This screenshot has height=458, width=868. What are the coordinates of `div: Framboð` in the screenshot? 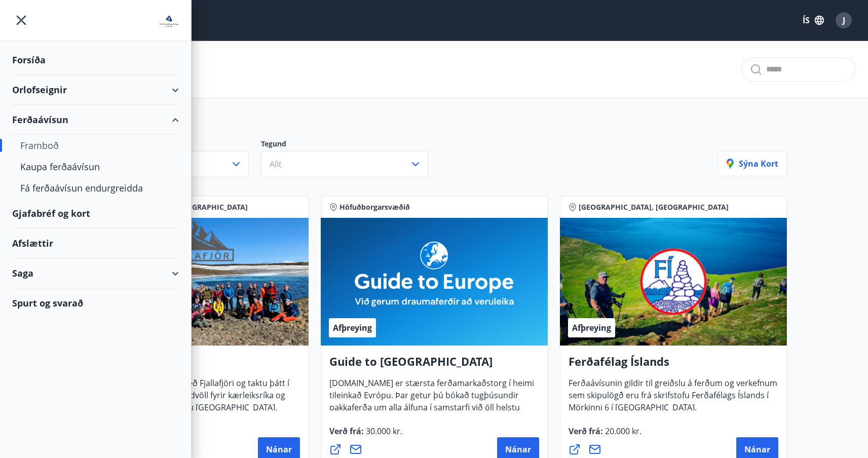 It's located at (96, 146).